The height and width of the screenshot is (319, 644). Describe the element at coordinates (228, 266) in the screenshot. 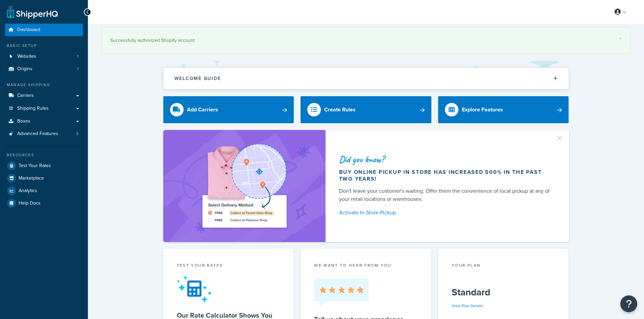

I see `div: Test your rates` at that location.